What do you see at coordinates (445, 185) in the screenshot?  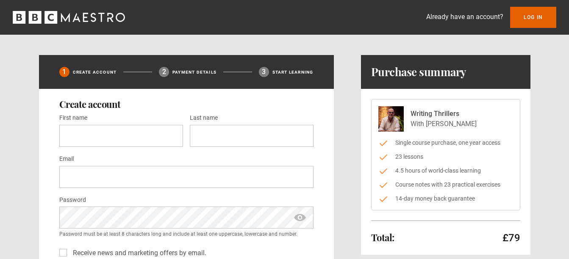 I see `li: Course notes with 23 practical exercises` at bounding box center [445, 185].